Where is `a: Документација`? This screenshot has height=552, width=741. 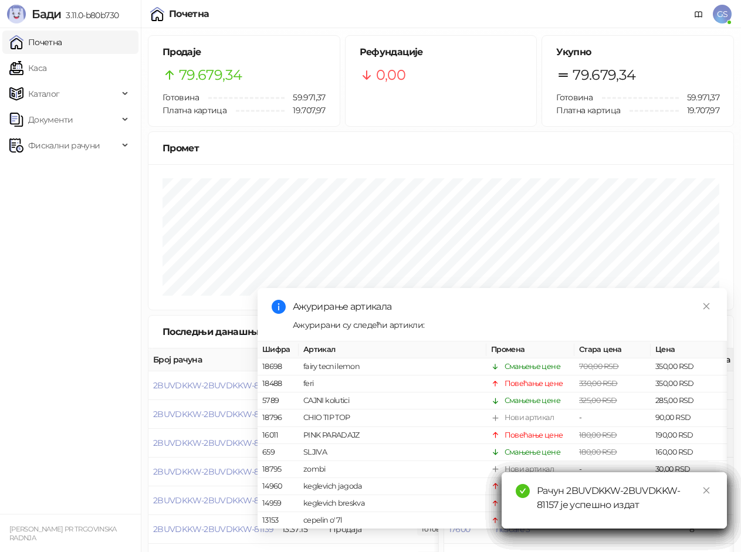 a: Документација is located at coordinates (699, 14).